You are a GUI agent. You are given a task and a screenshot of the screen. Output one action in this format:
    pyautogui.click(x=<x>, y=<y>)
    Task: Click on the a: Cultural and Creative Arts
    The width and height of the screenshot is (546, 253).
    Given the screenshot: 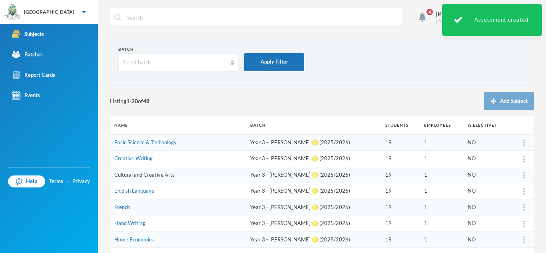 What is the action you would take?
    pyautogui.click(x=144, y=175)
    